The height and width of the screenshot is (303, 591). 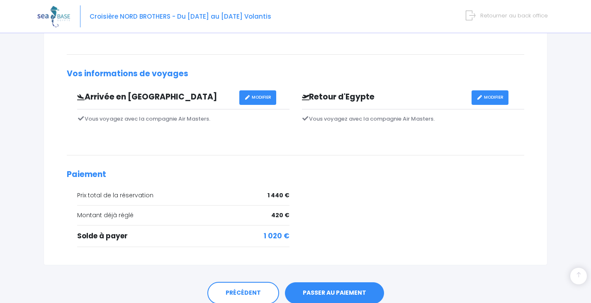 What do you see at coordinates (278, 195) in the screenshot?
I see `span: 1 440 €` at bounding box center [278, 195].